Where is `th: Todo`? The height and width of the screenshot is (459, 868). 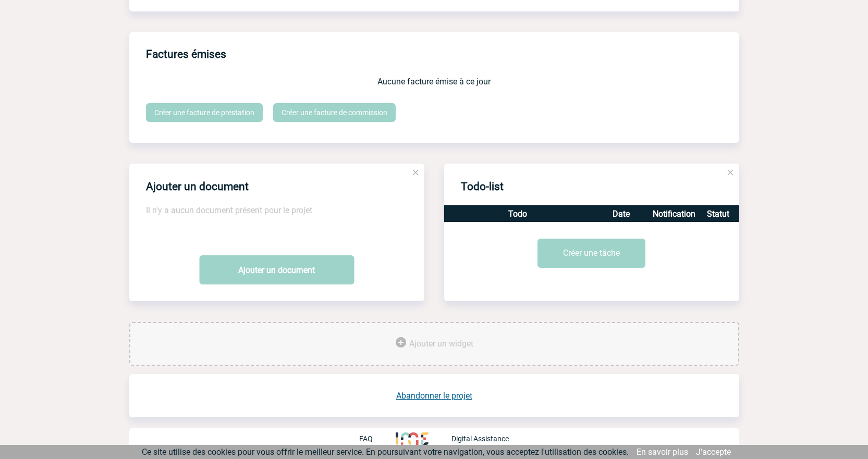 th: Todo is located at coordinates (518, 214).